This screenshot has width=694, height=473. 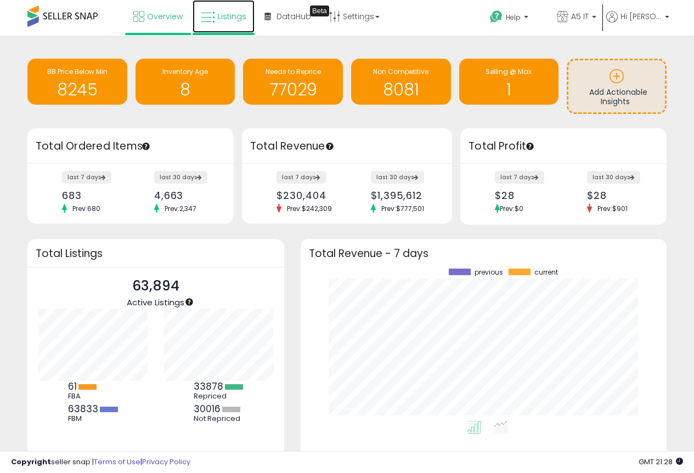 What do you see at coordinates (489, 273) in the screenshot?
I see `span: previous` at bounding box center [489, 273].